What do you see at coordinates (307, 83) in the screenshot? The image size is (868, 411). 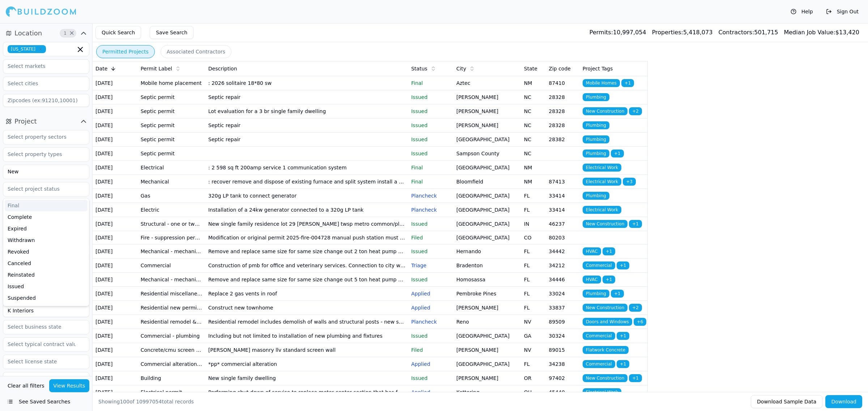 I see `td: : 2026 solitaire 18*80 sw` at bounding box center [307, 83].